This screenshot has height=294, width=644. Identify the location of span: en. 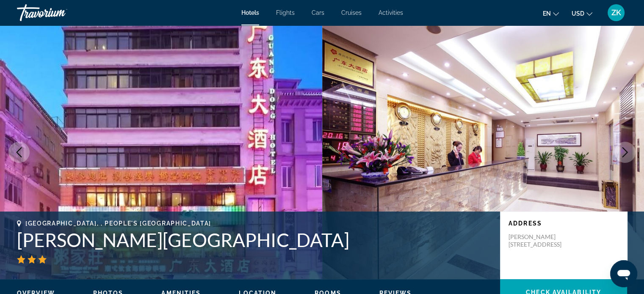
(546, 14).